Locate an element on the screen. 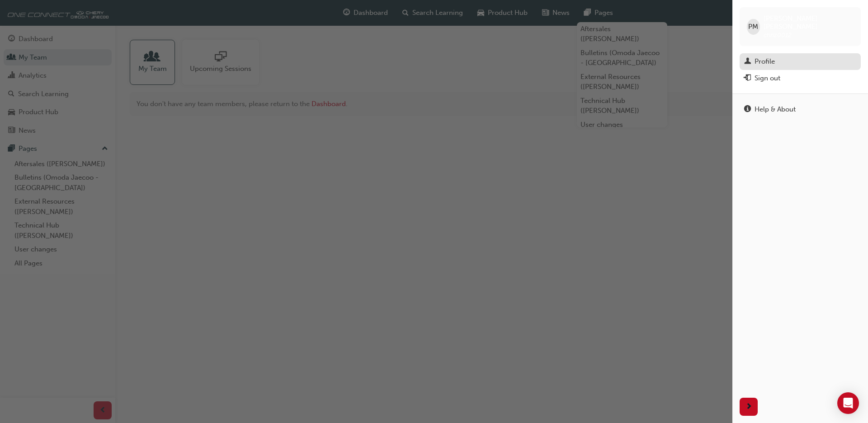 This screenshot has width=868, height=423. span: chnz0012 is located at coordinates (778, 35).